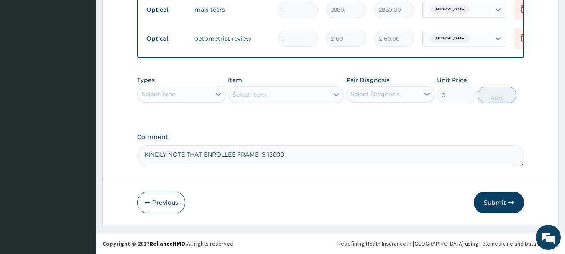 The image size is (565, 254). What do you see at coordinates (158, 94) in the screenshot?
I see `div: Select Type` at bounding box center [158, 94].